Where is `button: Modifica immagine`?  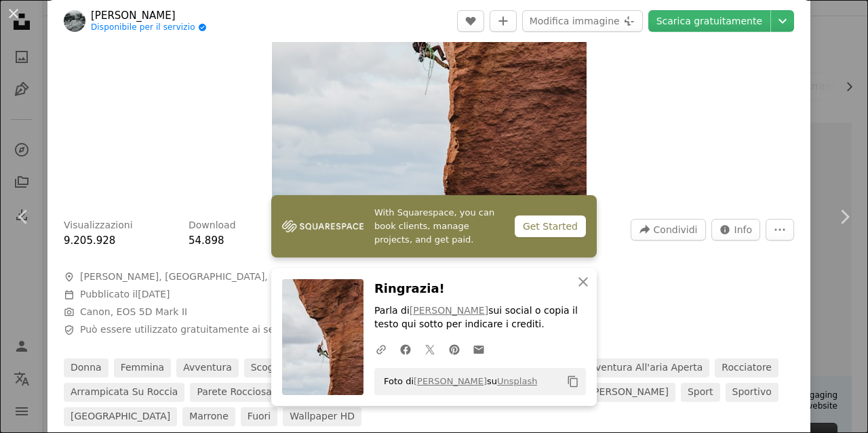
button: Modifica immagine is located at coordinates (583, 21).